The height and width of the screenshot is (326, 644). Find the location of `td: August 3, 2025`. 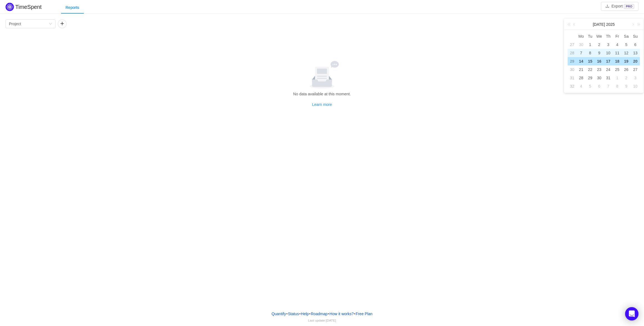

td: August 3, 2025 is located at coordinates (635, 78).